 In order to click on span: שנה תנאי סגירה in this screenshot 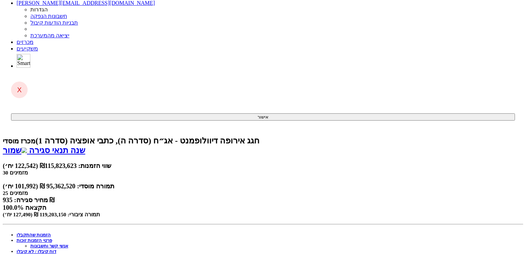, I will do `click(57, 150)`.